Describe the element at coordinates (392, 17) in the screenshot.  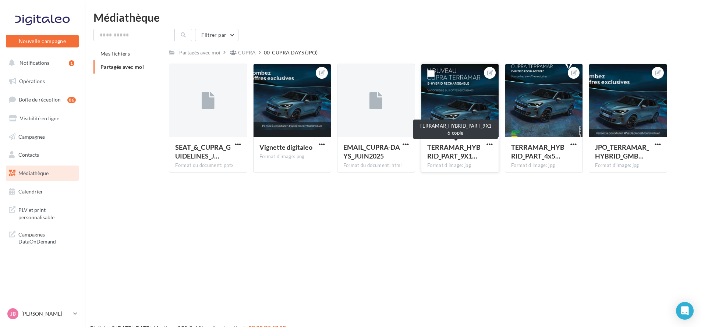
I see `div: Médiathèque` at that location.